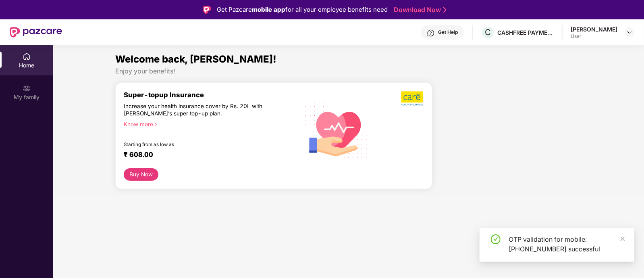  Describe the element at coordinates (337, 129) in the screenshot. I see `img: svg+xml;base64,PHN2ZyB4bWxucz0iaHR0cDovL3d3dy53My5vcmcvMjAwMC9zdmciIHhtbG5zOnhsaW5rPSJodHRwOi8vd3...` at that location.